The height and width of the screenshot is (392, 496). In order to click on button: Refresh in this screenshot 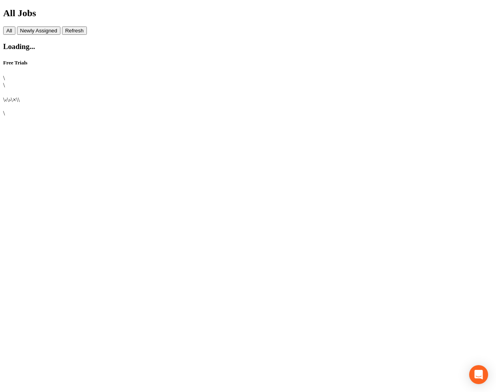, I will do `click(74, 30)`.